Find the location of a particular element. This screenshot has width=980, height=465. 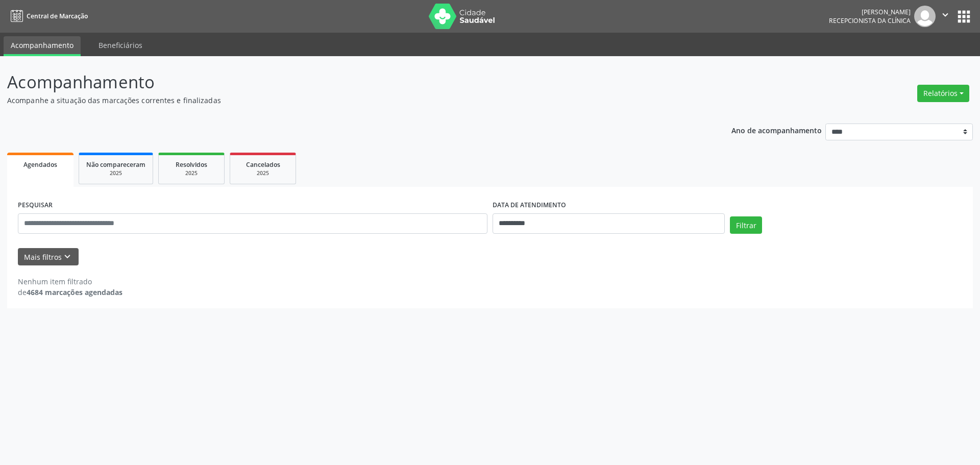

p: Acompanhe a situação das marcações correntes e finalizadas is located at coordinates (345, 100).